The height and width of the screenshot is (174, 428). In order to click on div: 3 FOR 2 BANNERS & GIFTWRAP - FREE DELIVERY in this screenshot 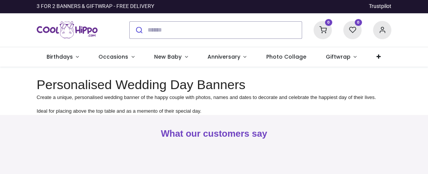, I will do `click(95, 6)`.